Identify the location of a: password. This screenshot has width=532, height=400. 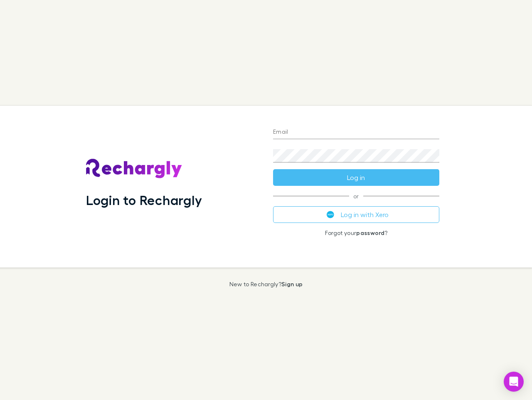
(370, 233).